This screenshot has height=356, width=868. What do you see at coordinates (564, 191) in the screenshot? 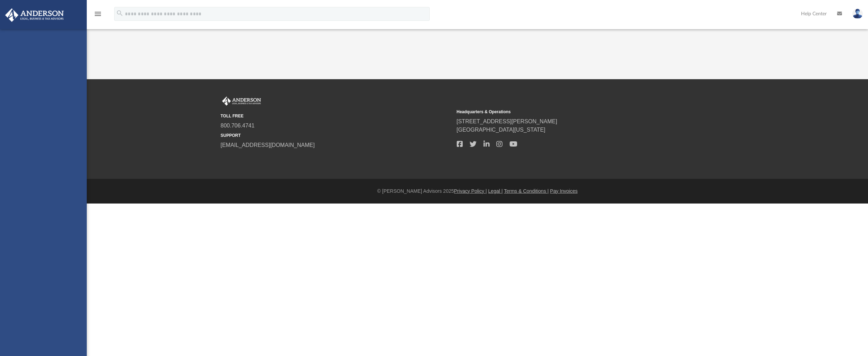
I see `a: Pay Invoices` at bounding box center [564, 191].